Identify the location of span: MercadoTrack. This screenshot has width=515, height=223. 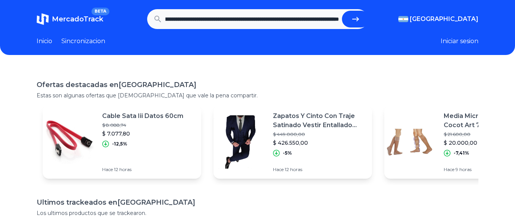
(77, 19).